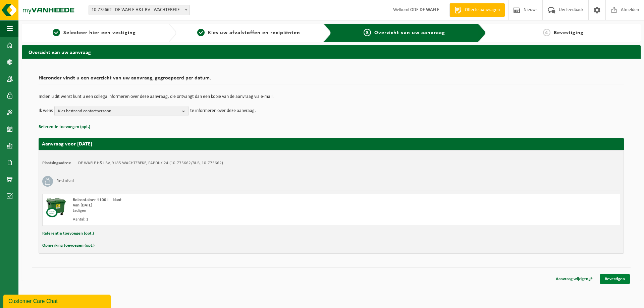  What do you see at coordinates (331, 97) in the screenshot?
I see `p: Indien u dit wenst kunt u een collega informeren over deze aanvraag, die ontvangt dan een kopie v...` at bounding box center [331, 97].